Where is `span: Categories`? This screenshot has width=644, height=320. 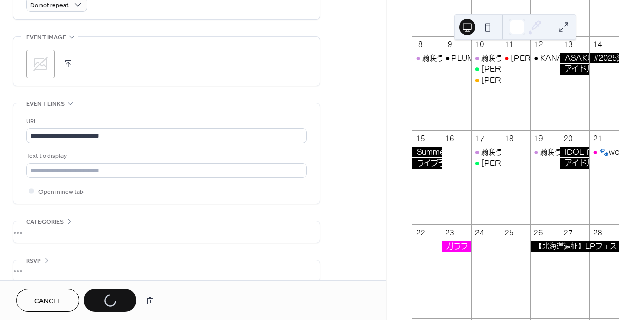
span: Categories is located at coordinates (45, 222).